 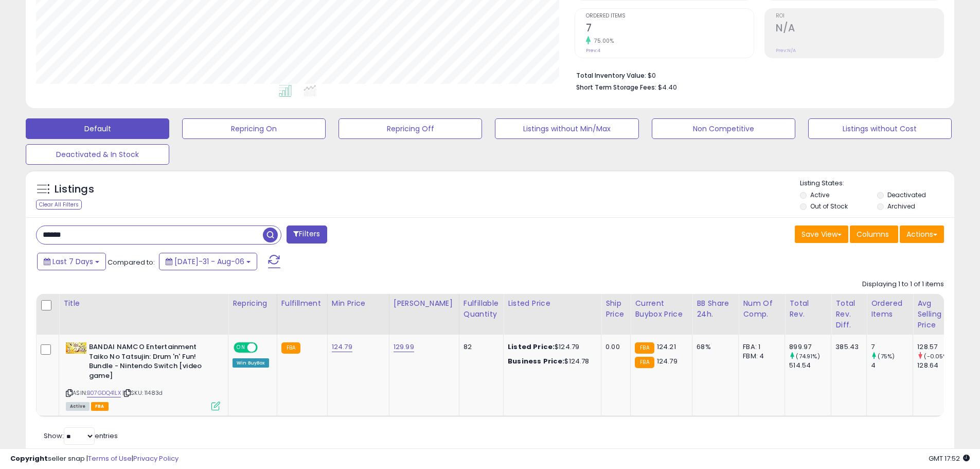 I want to click on div: Total Rev., so click(x=808, y=309).